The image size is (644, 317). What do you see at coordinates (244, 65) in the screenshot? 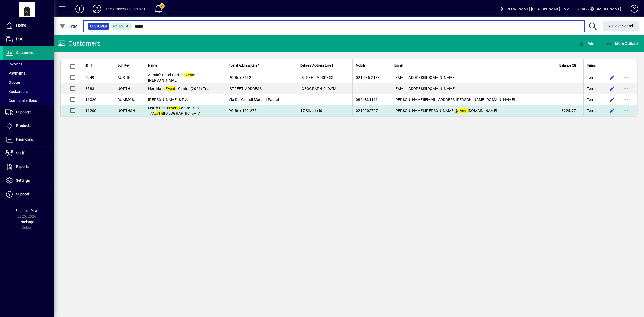
I see `span: Postal Address Line 1` at bounding box center [244, 65].